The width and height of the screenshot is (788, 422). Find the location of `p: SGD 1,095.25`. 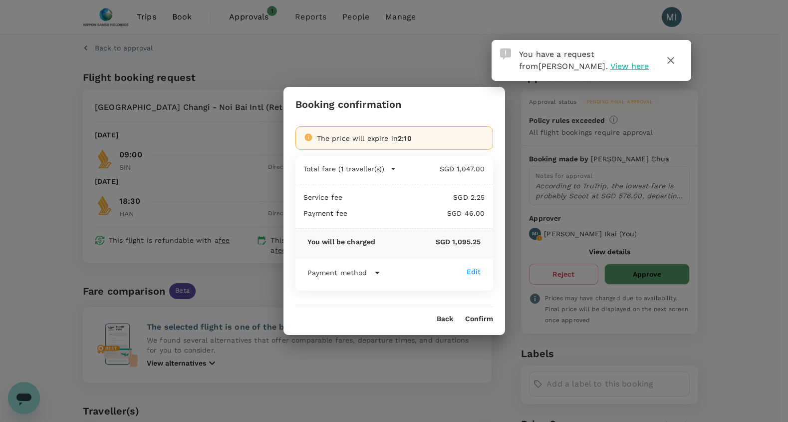

p: SGD 1,095.25 is located at coordinates (428, 242).